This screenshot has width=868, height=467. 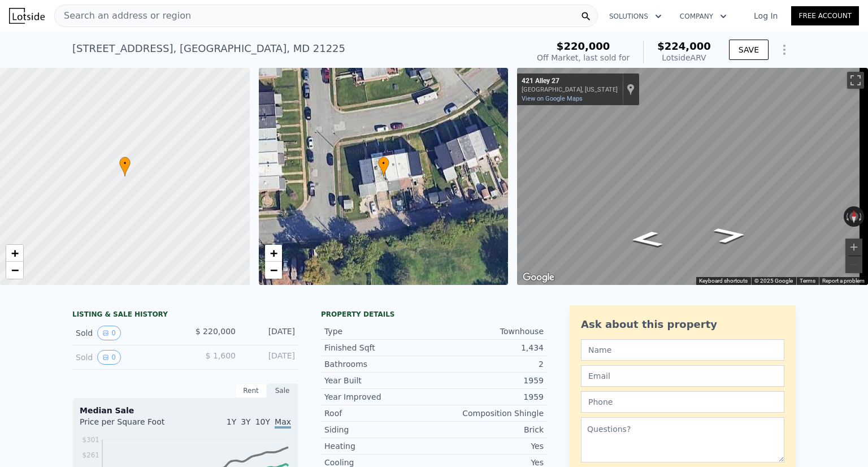 What do you see at coordinates (251, 391) in the screenshot?
I see `div: Rent` at bounding box center [251, 391].